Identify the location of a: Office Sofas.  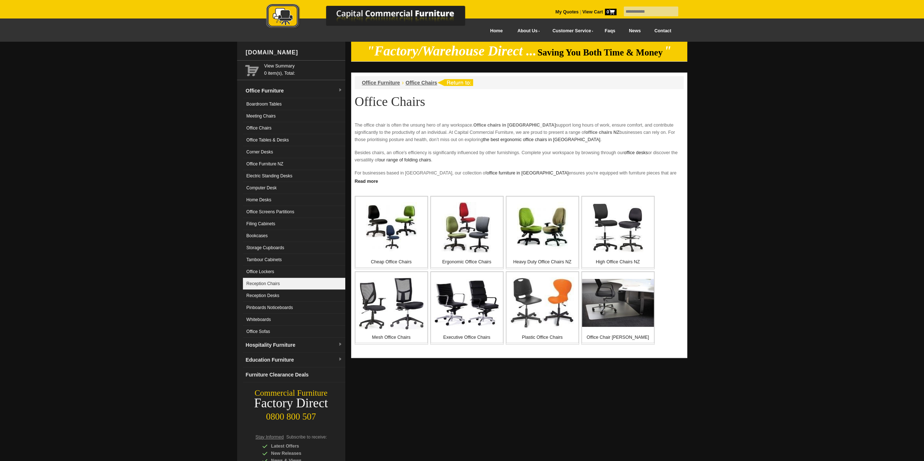
(294, 332).